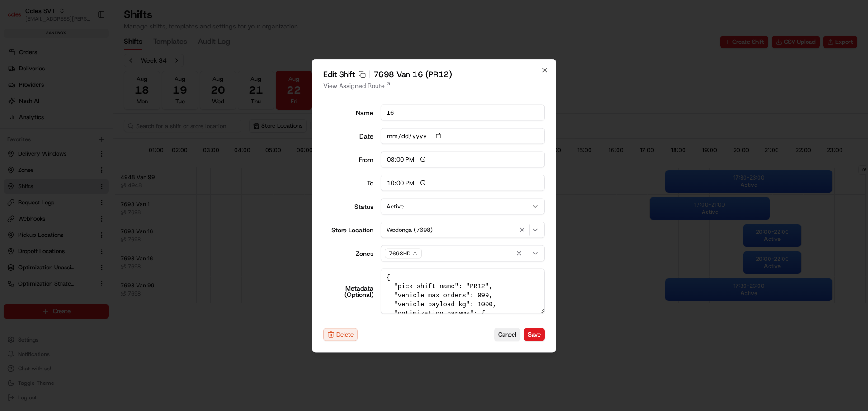 The image size is (868, 411). Describe the element at coordinates (348, 113) in the screenshot. I see `label: Name` at that location.